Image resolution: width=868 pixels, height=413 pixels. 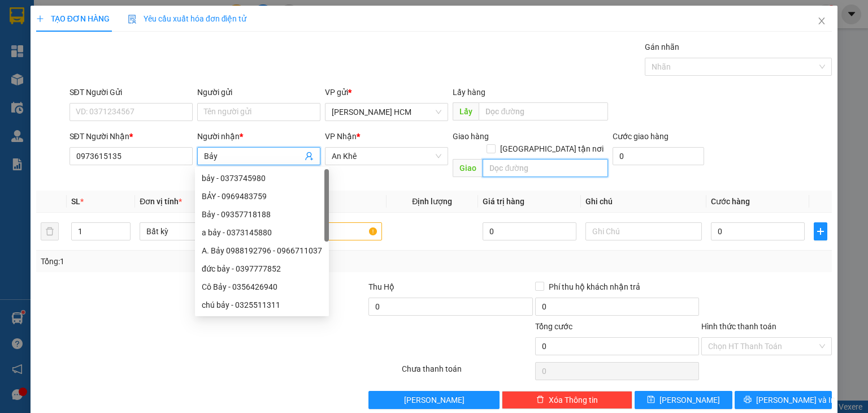 I want to click on span: delete, so click(x=541, y=400).